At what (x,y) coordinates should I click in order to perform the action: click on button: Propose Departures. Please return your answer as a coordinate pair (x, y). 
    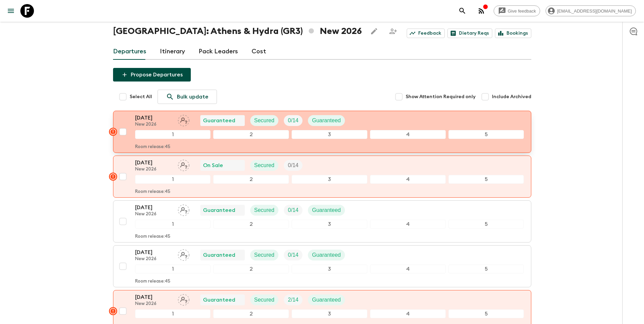
    Looking at the image, I should click on (152, 75).